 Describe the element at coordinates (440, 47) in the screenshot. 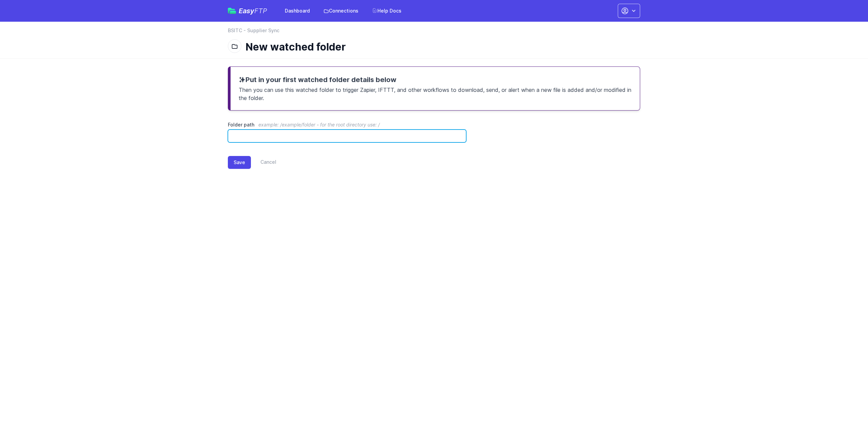

I see `h1: New watched folder` at that location.